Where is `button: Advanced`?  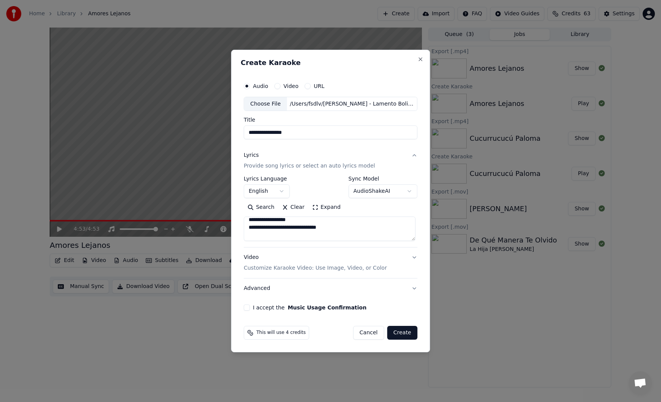
button: Advanced is located at coordinates (330, 288).